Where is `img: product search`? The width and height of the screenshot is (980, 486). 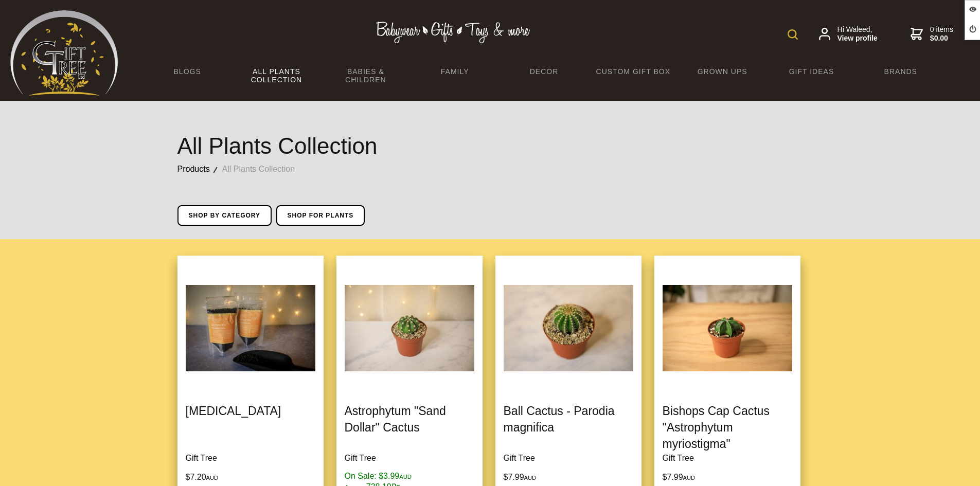 img: product search is located at coordinates (793, 35).